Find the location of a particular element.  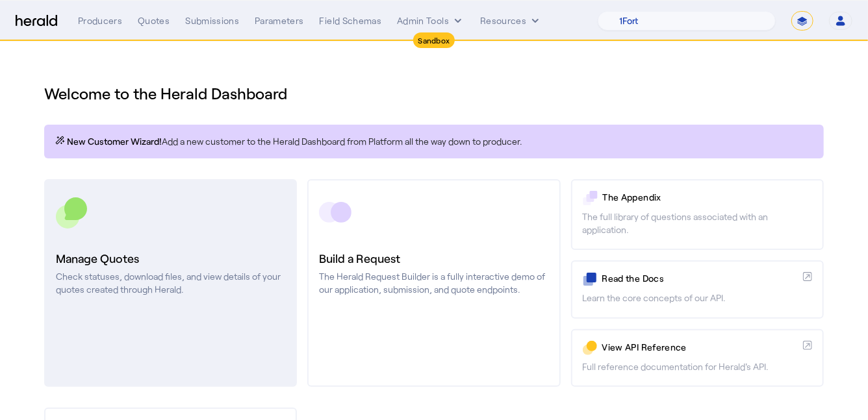

a: Manage QuotesCheck statuses, download files, and view details of your quotes created through Herald. is located at coordinates (170, 283).